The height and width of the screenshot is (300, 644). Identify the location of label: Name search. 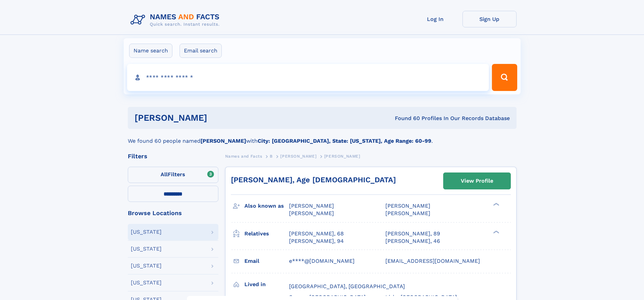
(151, 51).